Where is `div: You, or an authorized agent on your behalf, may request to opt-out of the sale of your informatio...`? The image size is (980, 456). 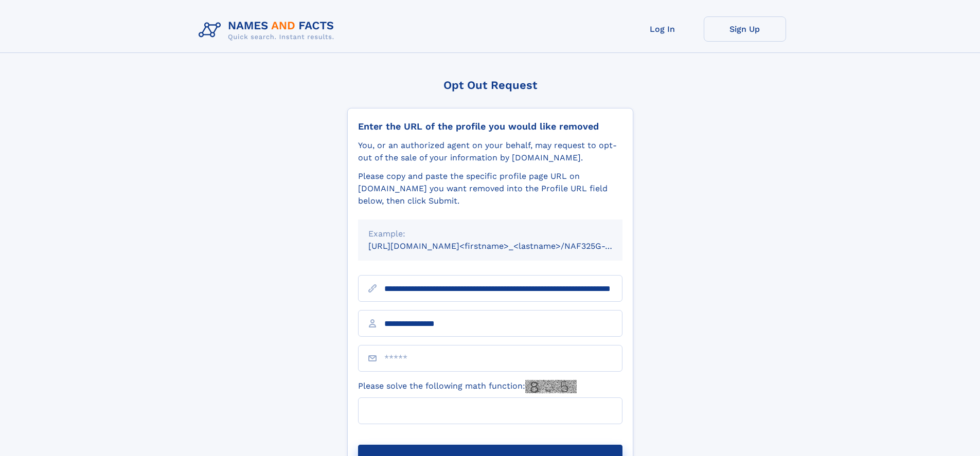
div: You, or an authorized agent on your behalf, may request to opt-out of the sale of your informatio... is located at coordinates (490, 152).